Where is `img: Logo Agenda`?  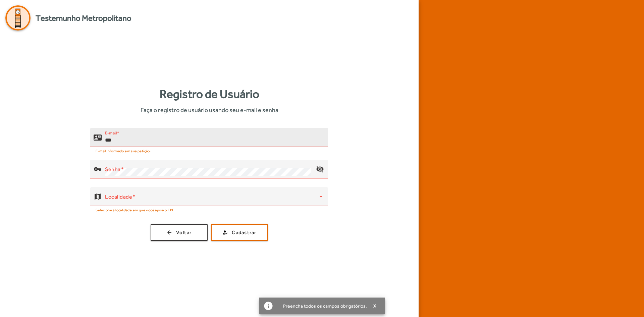 img: Logo Agenda is located at coordinates (18, 18).